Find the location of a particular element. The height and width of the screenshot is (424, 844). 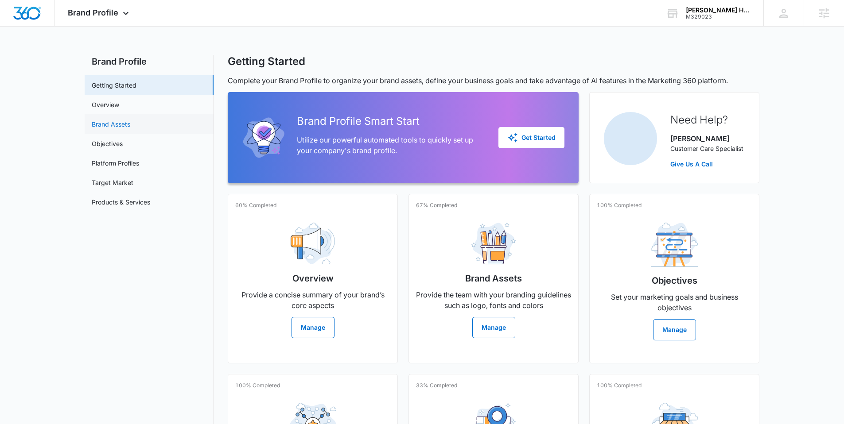

h2: Need Help? is located at coordinates (707, 120).